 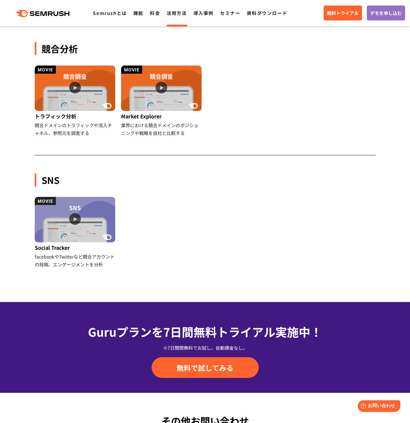 I want to click on div: 業界における競合ドメインのポジショニングや戦略を自社と比較する, so click(x=162, y=129).